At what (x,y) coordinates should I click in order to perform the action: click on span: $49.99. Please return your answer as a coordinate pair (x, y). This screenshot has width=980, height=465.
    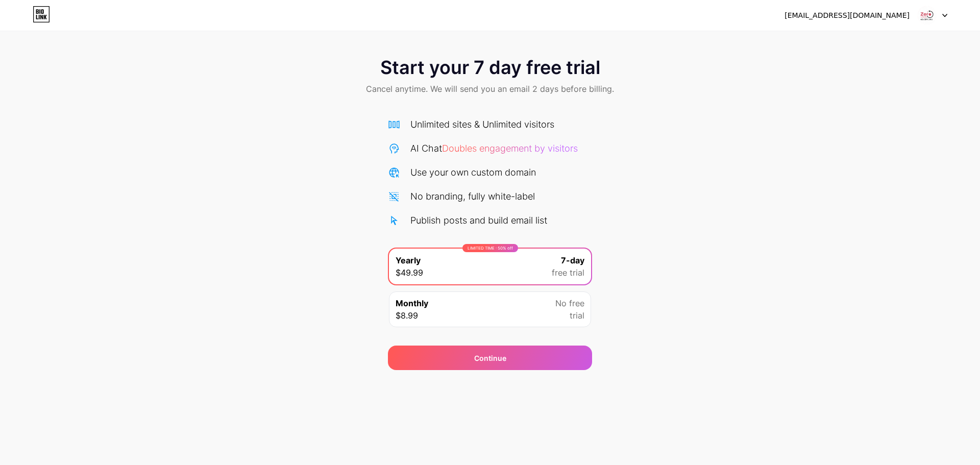
    Looking at the image, I should click on (410, 273).